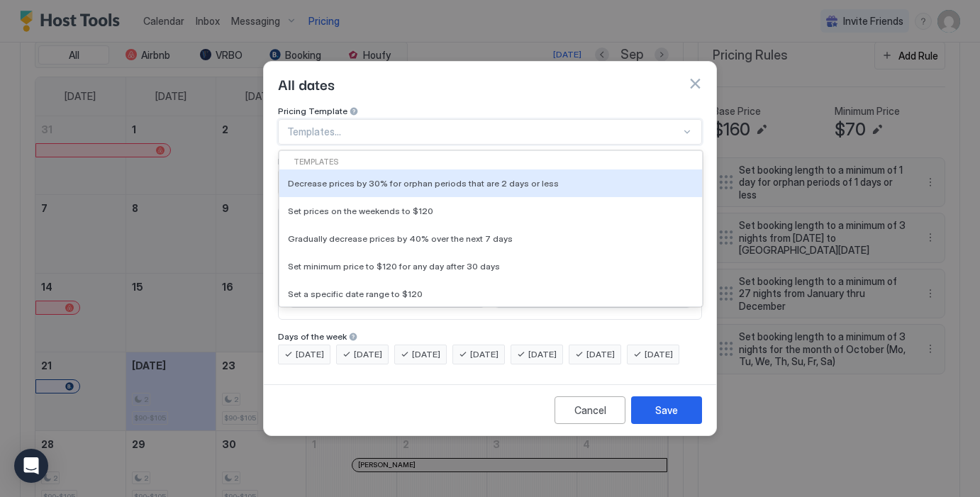 The width and height of the screenshot is (980, 497). I want to click on span: Days of the week, so click(312, 336).